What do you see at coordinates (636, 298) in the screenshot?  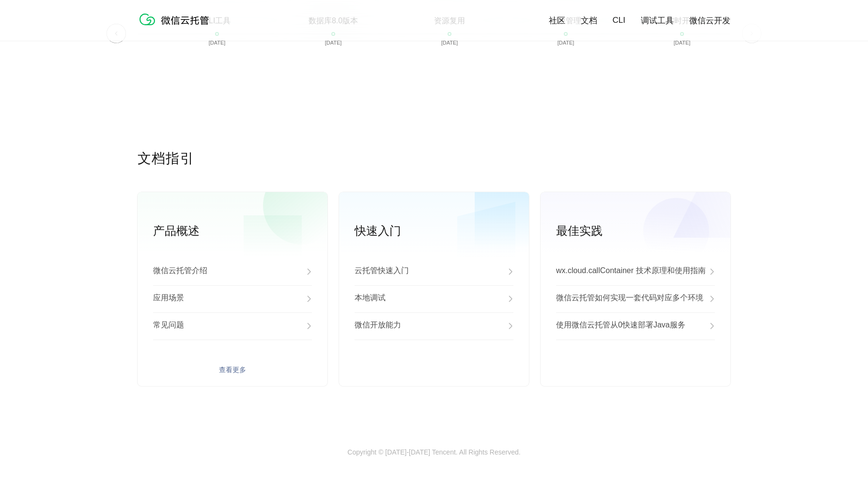 I see `a: 微信云托管如何实现一套代码对应多个环境` at bounding box center [636, 298].